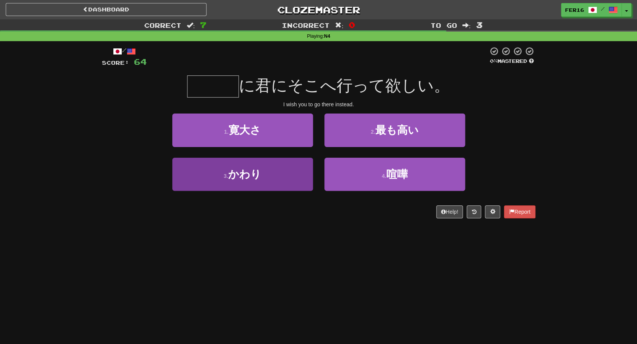 Image resolution: width=637 pixels, height=344 pixels. Describe the element at coordinates (327, 36) in the screenshot. I see `strong: N4` at that location.